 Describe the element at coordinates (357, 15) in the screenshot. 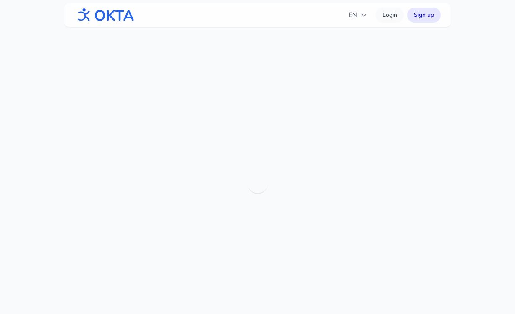

I see `button: EN` at that location.